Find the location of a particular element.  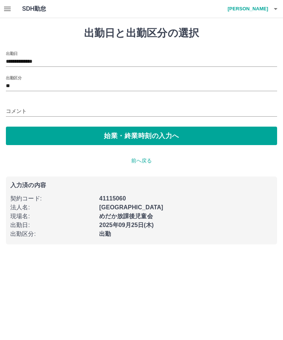

p: 契約コード : is located at coordinates (52, 199).